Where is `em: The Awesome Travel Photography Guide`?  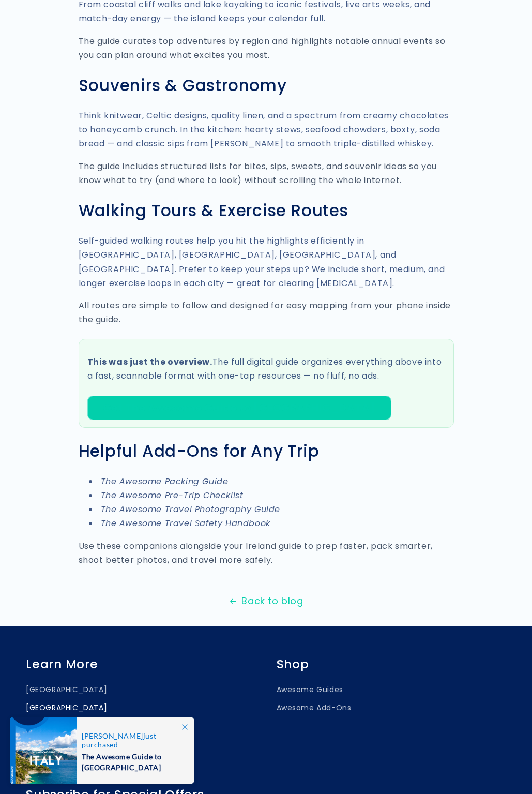 em: The Awesome Travel Photography Guide is located at coordinates (191, 509).